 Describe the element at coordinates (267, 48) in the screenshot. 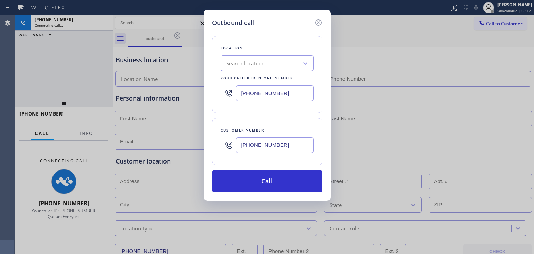

I see `div: Location` at that location.